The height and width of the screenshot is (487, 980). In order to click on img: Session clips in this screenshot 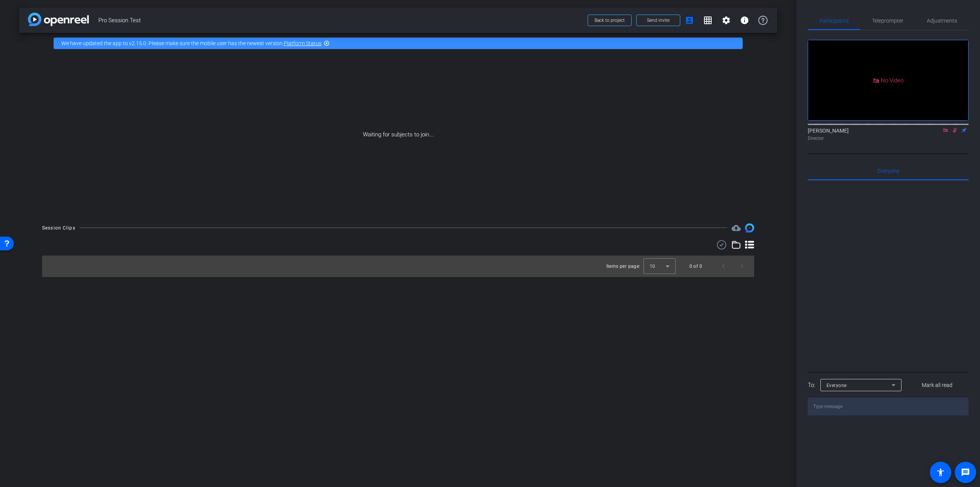, I will do `click(750, 228)`.